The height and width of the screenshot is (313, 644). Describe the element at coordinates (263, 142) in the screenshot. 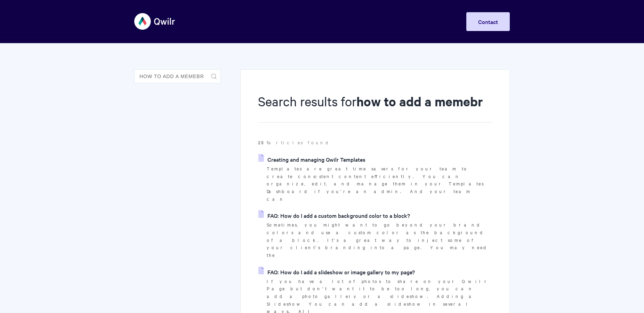

I see `strong: 251` at that location.